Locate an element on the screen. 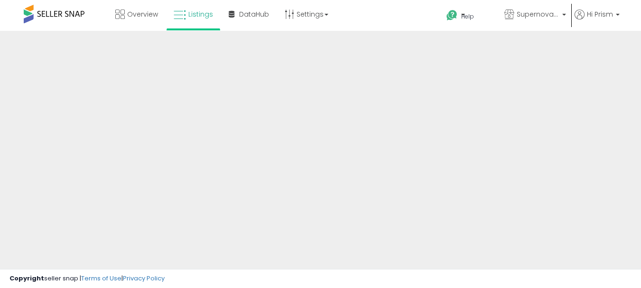  div: seller snap | | is located at coordinates (87, 279).